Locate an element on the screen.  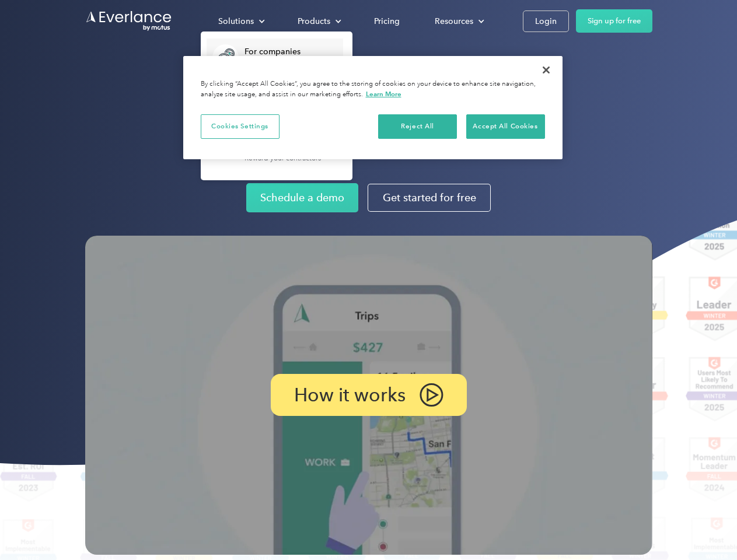
div: By clicking “Accept All Cookies”, you agree to the storing of cookies on your device to enhance s... is located at coordinates (373, 89).